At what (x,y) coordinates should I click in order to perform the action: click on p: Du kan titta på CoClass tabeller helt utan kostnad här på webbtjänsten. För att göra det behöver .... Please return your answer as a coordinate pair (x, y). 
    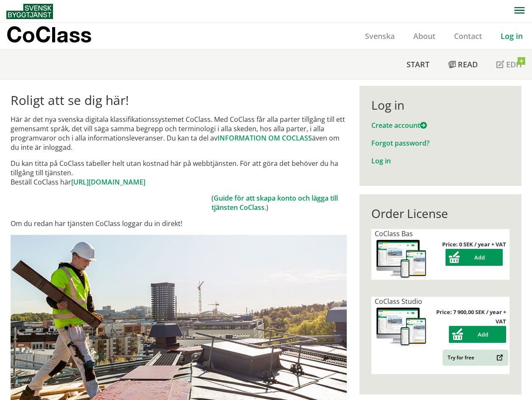
    Looking at the image, I should click on (178, 173).